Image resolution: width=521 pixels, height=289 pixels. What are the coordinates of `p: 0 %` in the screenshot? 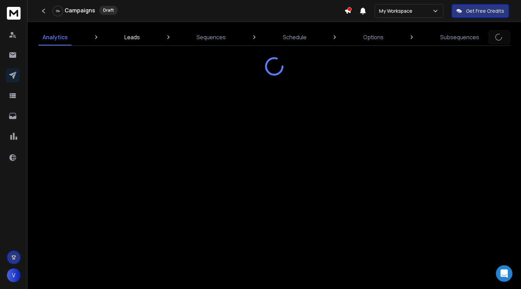 It's located at (58, 11).